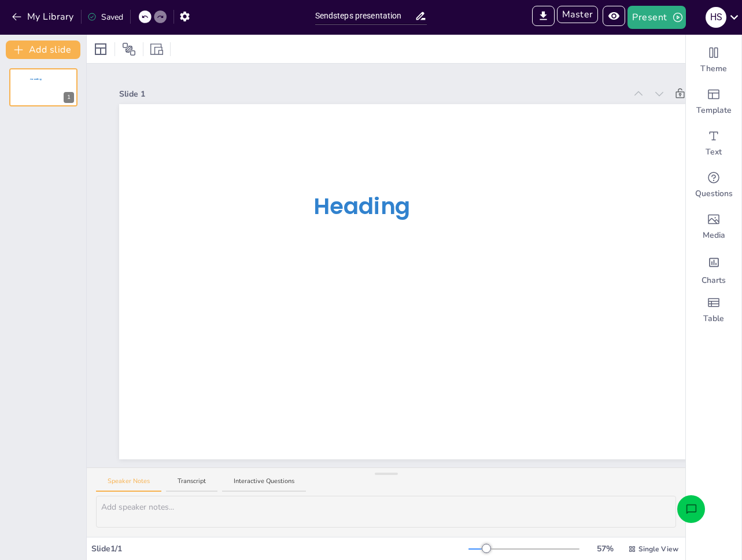 The width and height of the screenshot is (742, 560). I want to click on div: Change the overall theme, so click(713, 60).